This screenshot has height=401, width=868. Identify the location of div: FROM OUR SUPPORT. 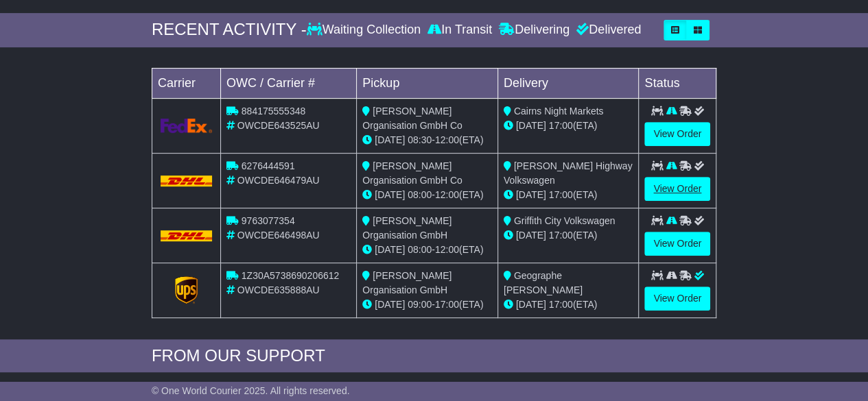
(433, 356).